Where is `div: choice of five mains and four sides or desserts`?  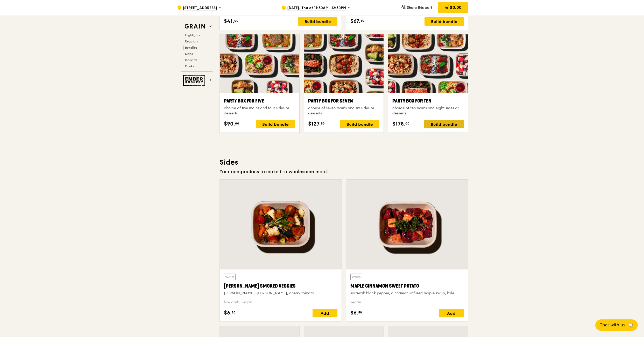
div: choice of five mains and four sides or desserts is located at coordinates (259, 111).